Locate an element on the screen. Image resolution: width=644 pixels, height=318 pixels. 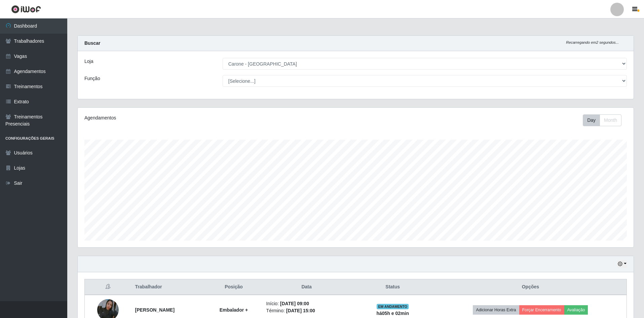
div: First group is located at coordinates (602, 120).